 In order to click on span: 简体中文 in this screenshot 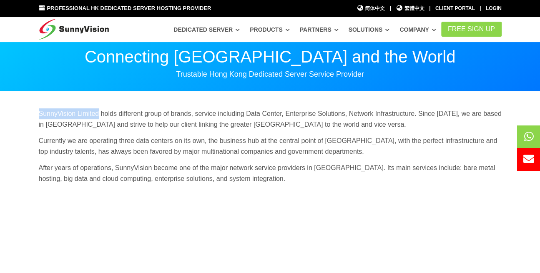, I will do `click(371, 8)`.